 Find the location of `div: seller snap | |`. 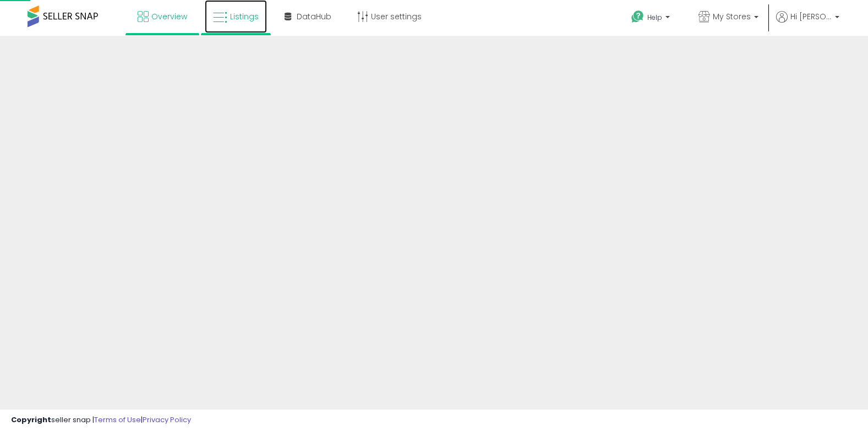

div: seller snap | | is located at coordinates (101, 420).